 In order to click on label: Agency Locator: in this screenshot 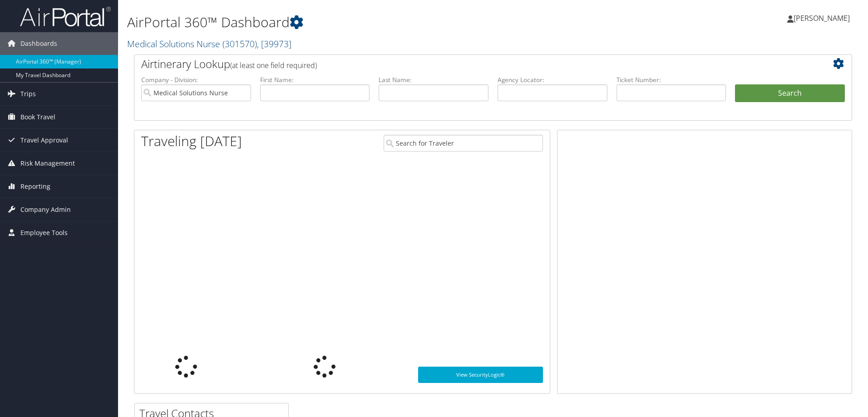, I will do `click(552, 80)`.